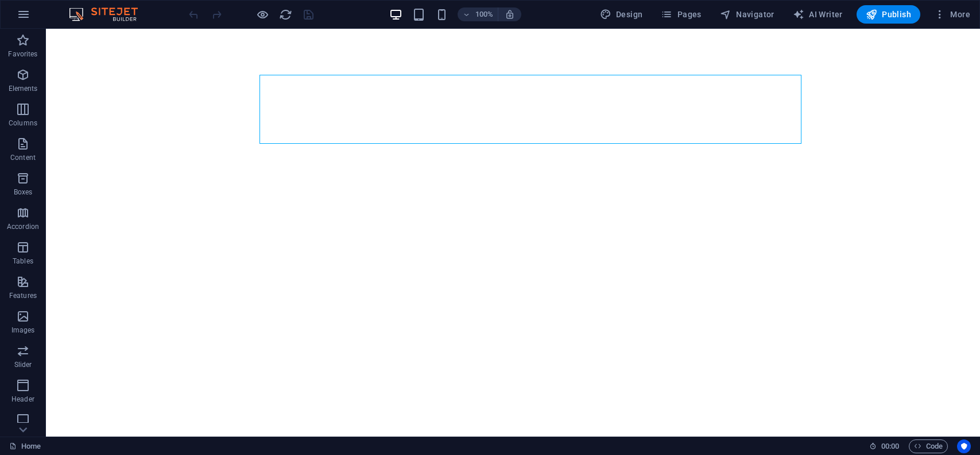  Describe the element at coordinates (23, 157) in the screenshot. I see `p: Content` at that location.